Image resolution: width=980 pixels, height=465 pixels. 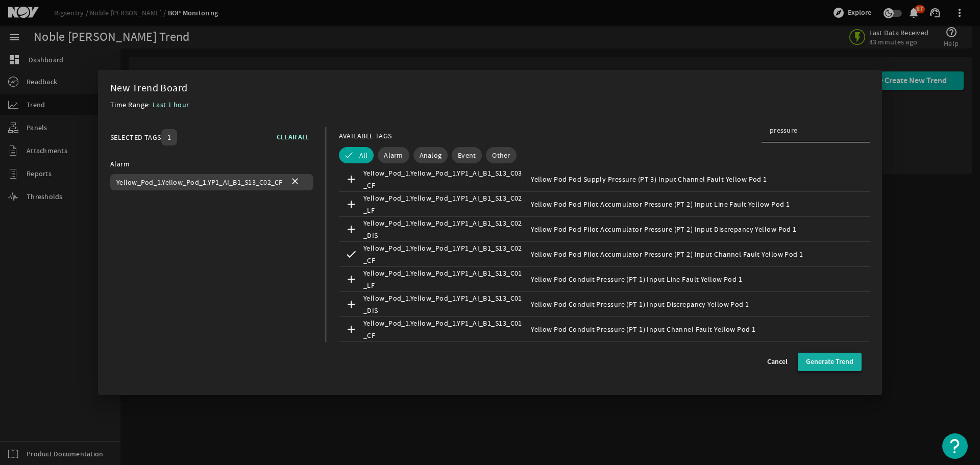 What do you see at coordinates (830, 362) in the screenshot?
I see `button: Generate Trend` at bounding box center [830, 362].